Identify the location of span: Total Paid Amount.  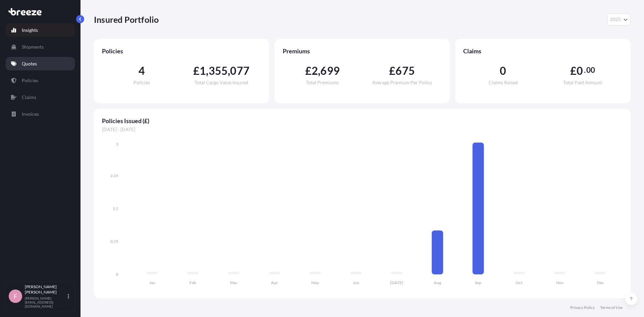
(583, 82).